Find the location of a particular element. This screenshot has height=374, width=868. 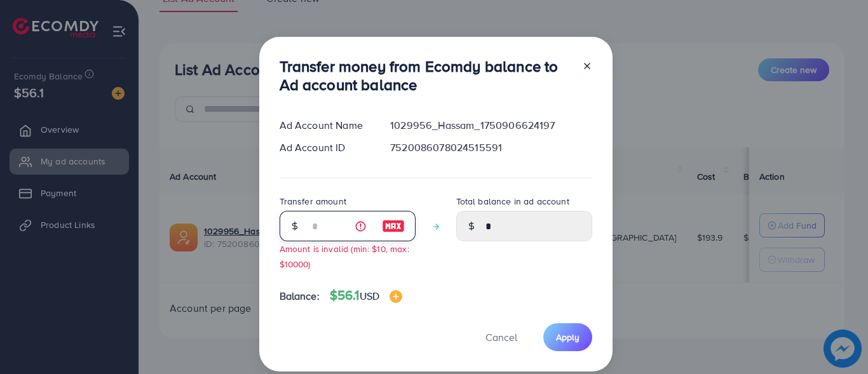

div: 1029956_Hassam_1750906624197 is located at coordinates (491, 125).